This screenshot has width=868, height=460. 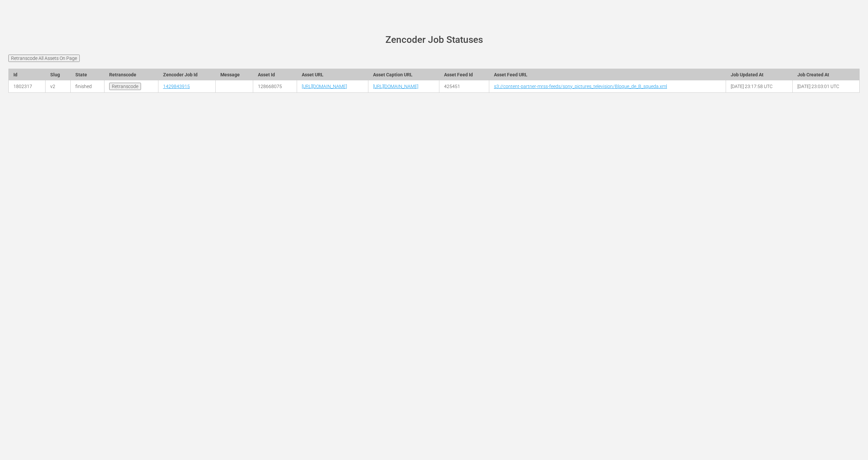 I want to click on th: State, so click(x=87, y=74).